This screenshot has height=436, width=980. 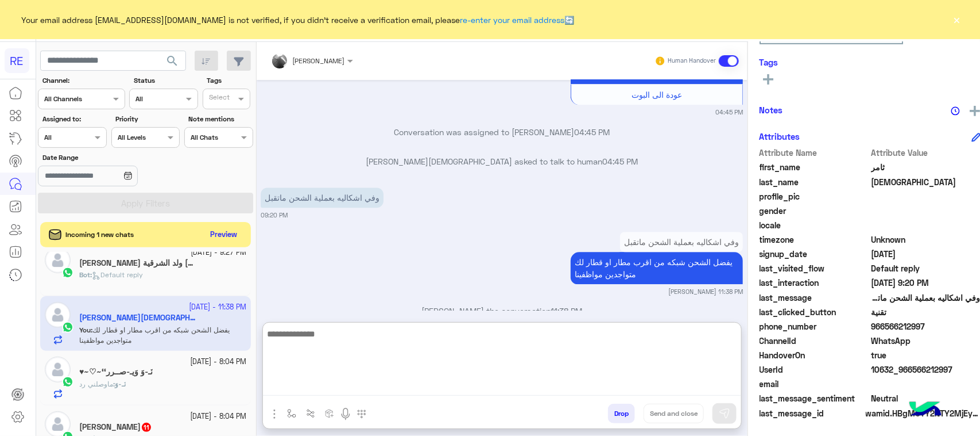 I want to click on div: Select, so click(x=218, y=98).